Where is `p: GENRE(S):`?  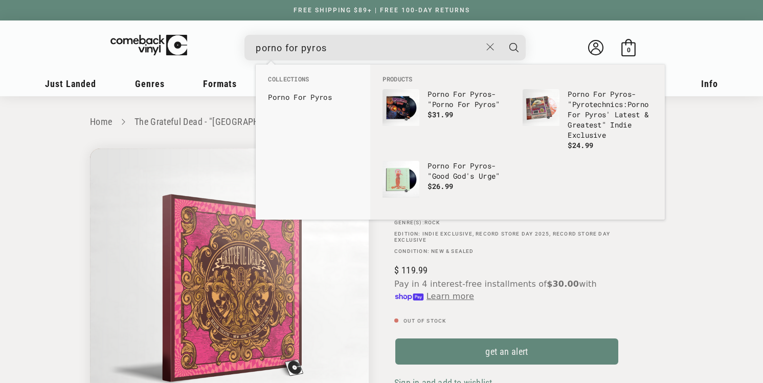 p: GENRE(S): is located at coordinates (507, 222).